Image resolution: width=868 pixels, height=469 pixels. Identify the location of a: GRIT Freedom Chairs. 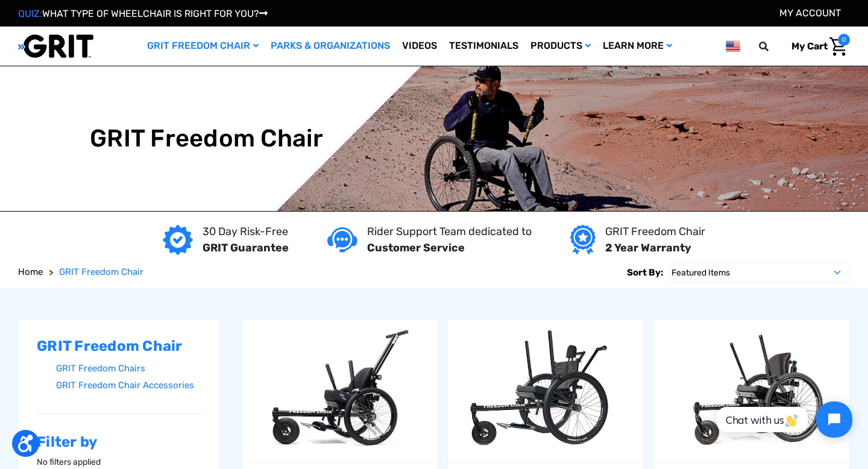
(129, 368).